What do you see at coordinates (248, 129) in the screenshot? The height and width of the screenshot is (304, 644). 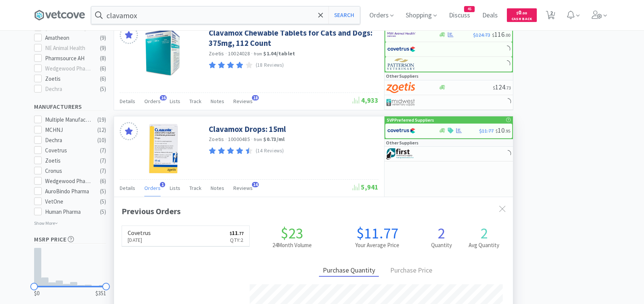 I see `a: Clavamox Drops: 15ml` at bounding box center [248, 129].